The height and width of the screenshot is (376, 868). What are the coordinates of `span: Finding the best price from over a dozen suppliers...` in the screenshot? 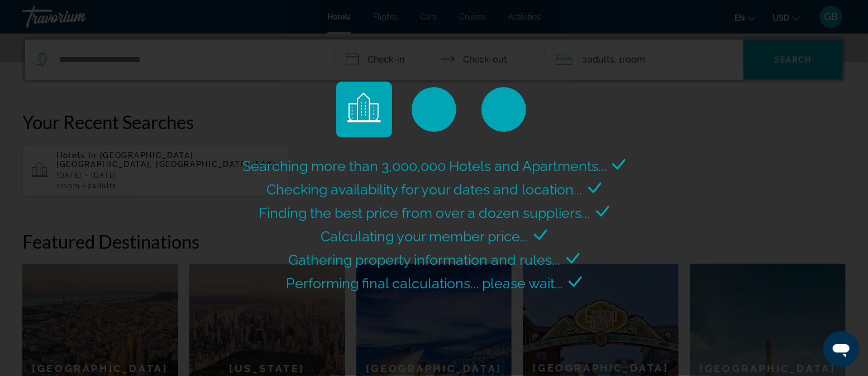 It's located at (425, 213).